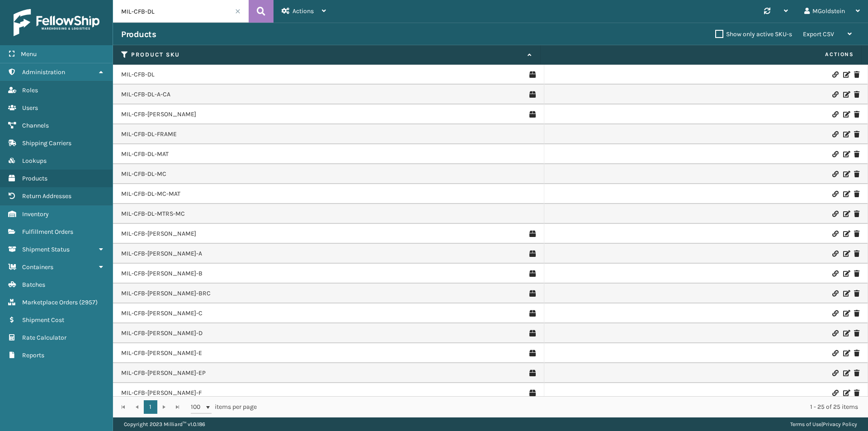 The height and width of the screenshot is (431, 868). What do you see at coordinates (33, 355) in the screenshot?
I see `span: Reports` at bounding box center [33, 355].